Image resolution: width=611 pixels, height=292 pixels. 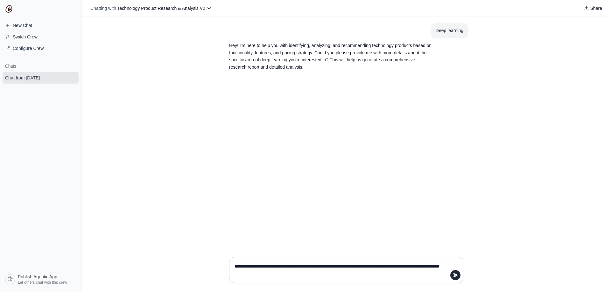 I want to click on div: Deep learning, so click(x=449, y=31).